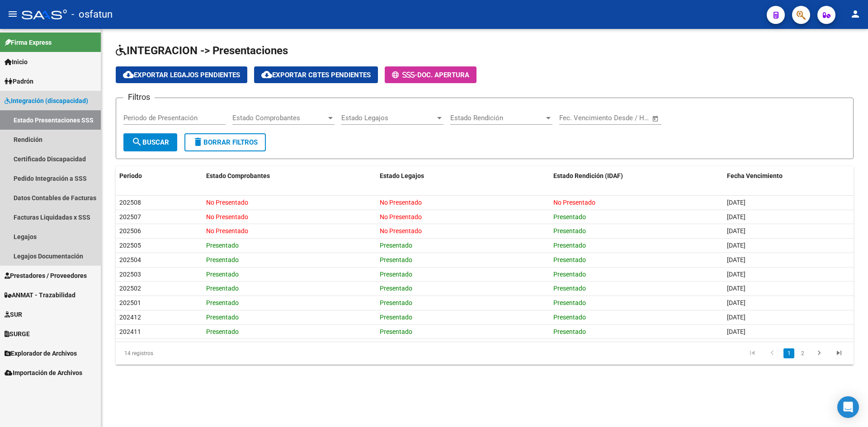 The width and height of the screenshot is (868, 427). I want to click on button: Exportar Legajos Pendientes, so click(181, 75).